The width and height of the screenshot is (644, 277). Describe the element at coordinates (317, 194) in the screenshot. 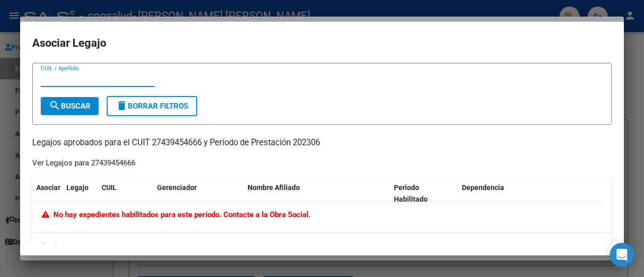

I see `datatable-header-cell: Nombre Afiliado` at that location.